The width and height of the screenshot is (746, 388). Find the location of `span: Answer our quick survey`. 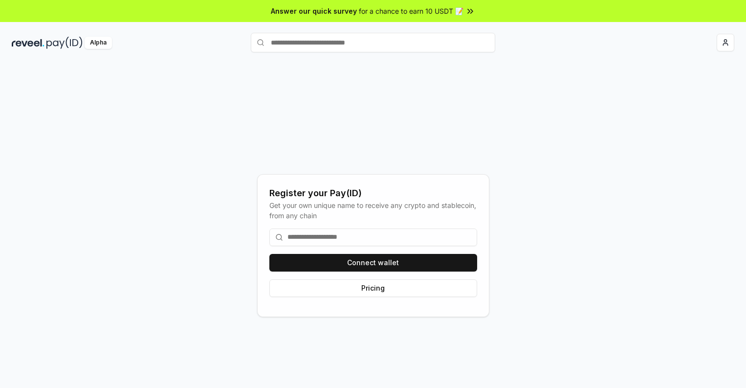

span: Answer our quick survey is located at coordinates (314, 11).